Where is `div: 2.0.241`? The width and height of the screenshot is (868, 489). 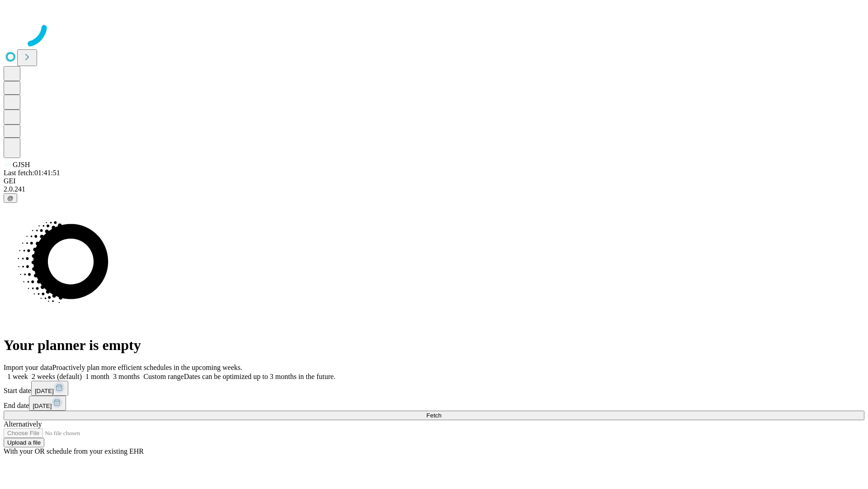
div: 2.0.241 is located at coordinates (434, 189).